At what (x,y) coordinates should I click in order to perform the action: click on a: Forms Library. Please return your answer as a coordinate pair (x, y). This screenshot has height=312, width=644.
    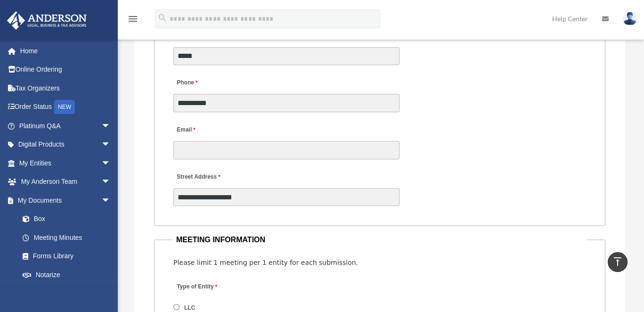
    Looking at the image, I should click on (69, 256).